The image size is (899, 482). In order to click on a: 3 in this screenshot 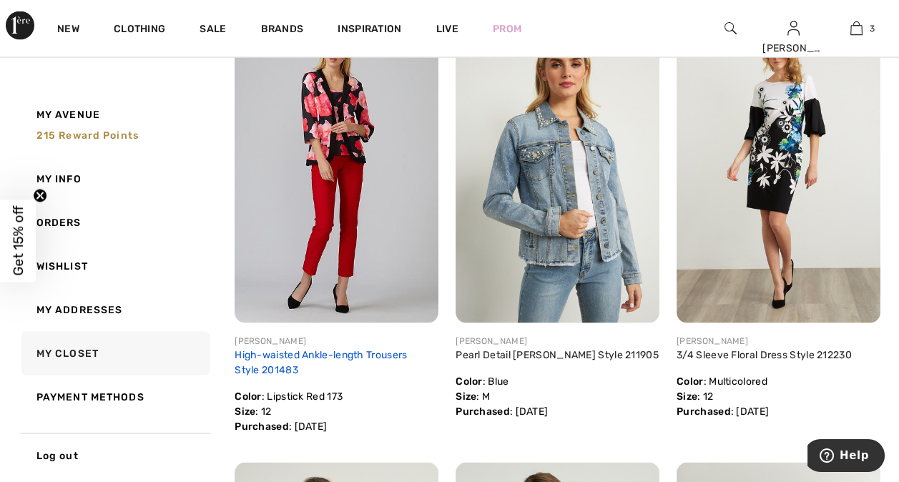, I will do `click(856, 29)`.